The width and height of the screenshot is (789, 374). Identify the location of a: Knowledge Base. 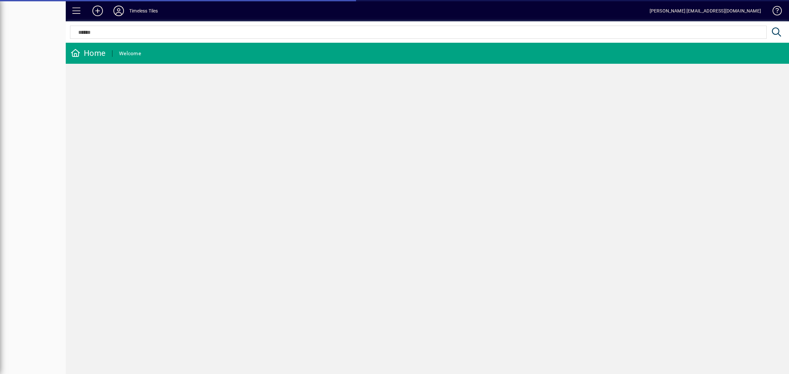
(774, 12).